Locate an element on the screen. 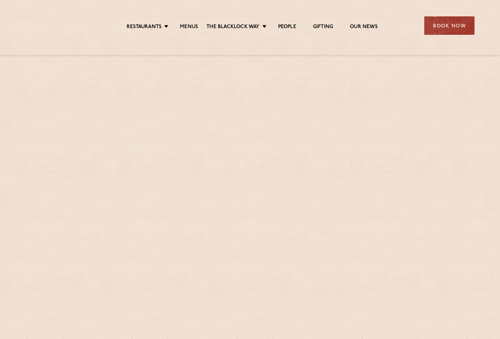 The image size is (500, 339). a: Gifting is located at coordinates (323, 27).